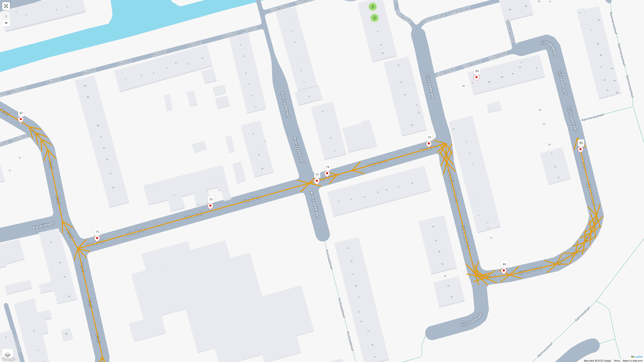 Image resolution: width=644 pixels, height=362 pixels. Describe the element at coordinates (637, 356) in the screenshot. I see `a: Leaflet` at that location.